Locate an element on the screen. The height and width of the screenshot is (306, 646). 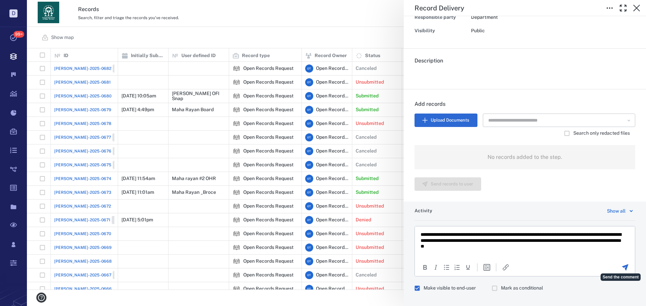
button: Close is located at coordinates (636, 8).